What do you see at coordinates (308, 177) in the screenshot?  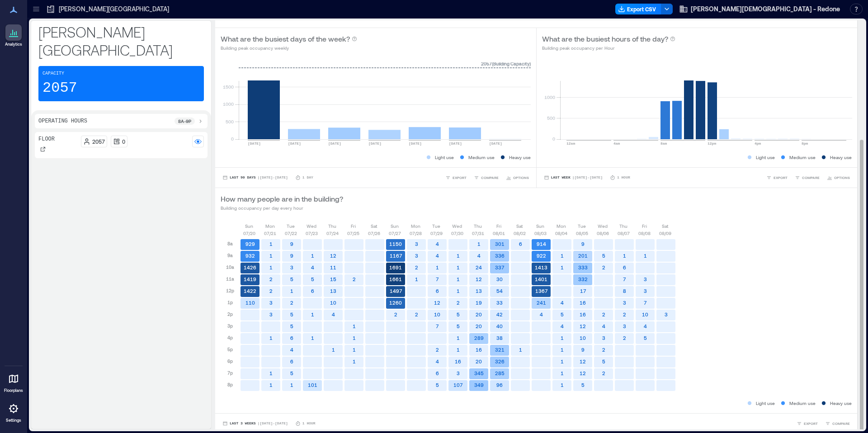 I see `p: 1 Day` at bounding box center [308, 177].